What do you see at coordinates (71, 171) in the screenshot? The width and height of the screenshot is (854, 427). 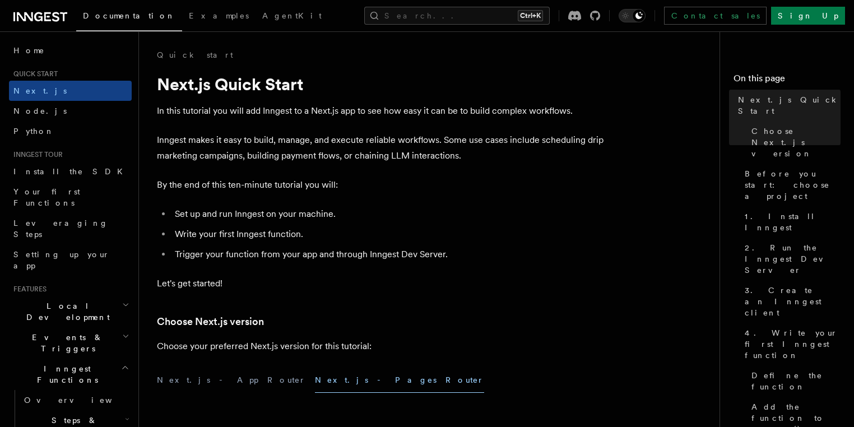 I see `span: Install the SDK` at bounding box center [71, 171].